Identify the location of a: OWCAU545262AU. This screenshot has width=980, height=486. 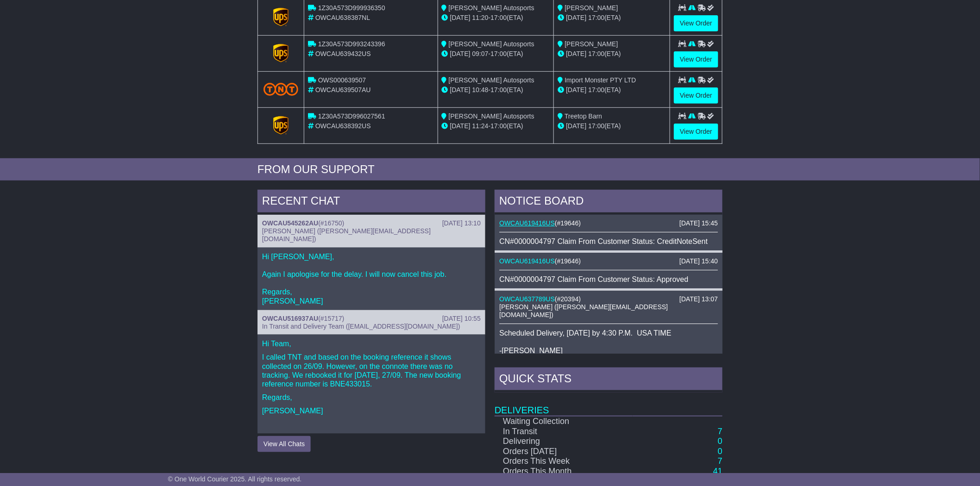
(290, 223).